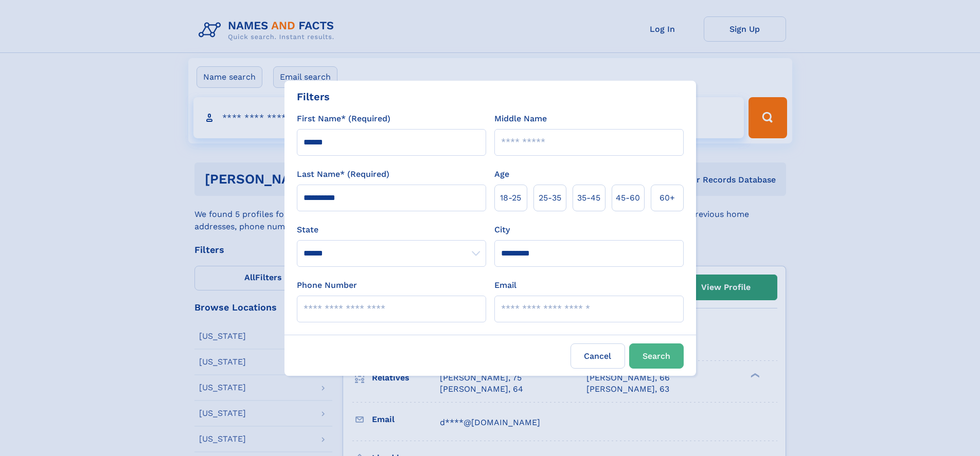  Describe the element at coordinates (344, 119) in the screenshot. I see `label: First Name* (Required)` at that location.